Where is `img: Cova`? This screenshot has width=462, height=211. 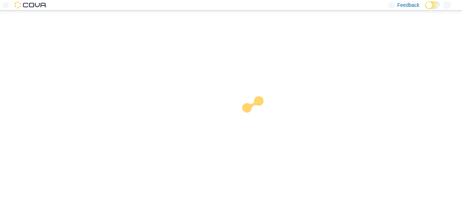
img: Cova is located at coordinates (31, 5).